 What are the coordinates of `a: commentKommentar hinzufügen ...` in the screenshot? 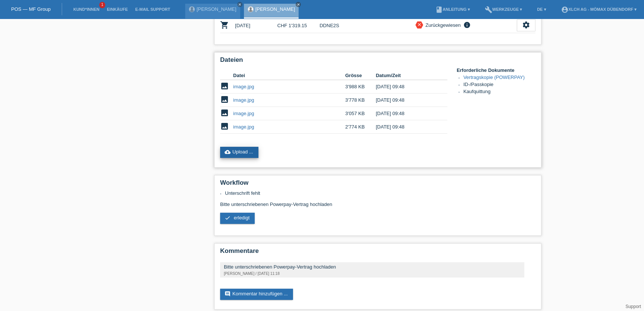 It's located at (256, 294).